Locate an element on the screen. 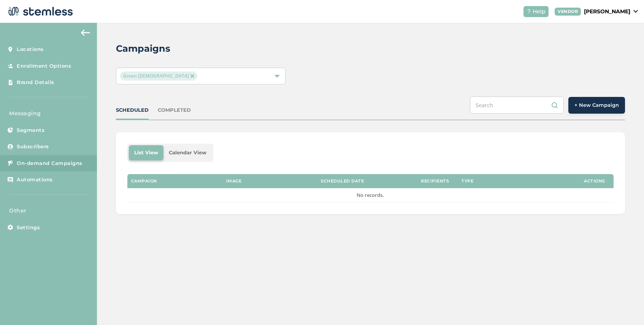  span: Locations is located at coordinates (30, 49).